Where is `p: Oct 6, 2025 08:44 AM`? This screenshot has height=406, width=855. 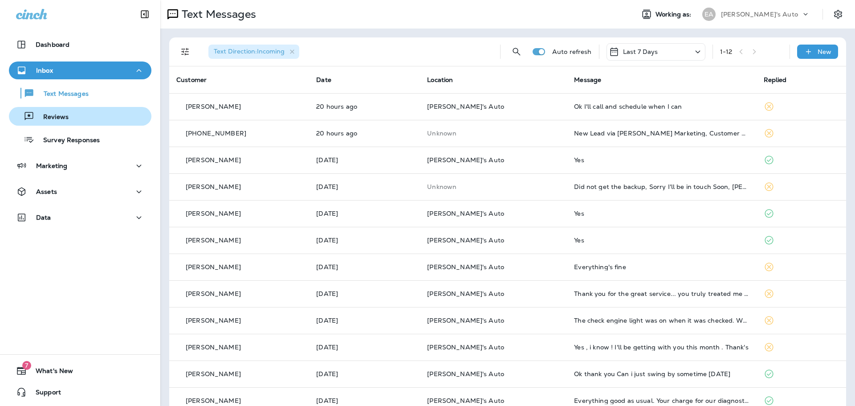
p: Oct 6, 2025 08:44 AM is located at coordinates (364, 187).